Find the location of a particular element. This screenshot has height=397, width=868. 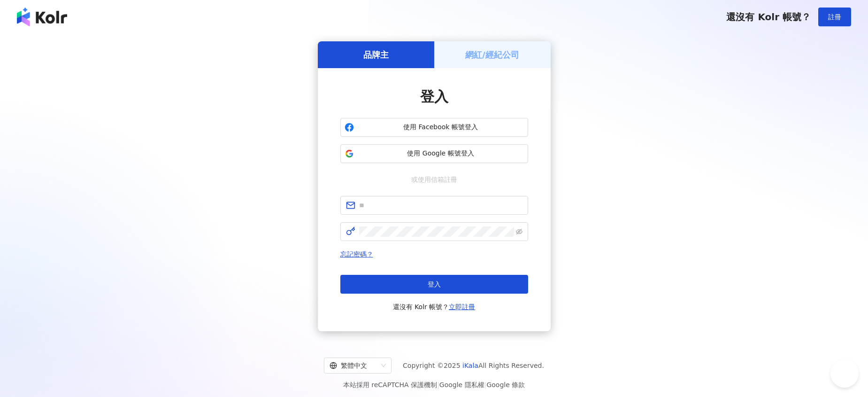

button: 使用 Google 帳號登入 is located at coordinates (434, 154).